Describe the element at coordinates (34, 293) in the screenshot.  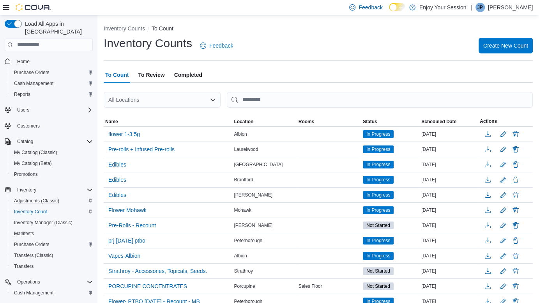
I see `span: Cash Management` at that location.